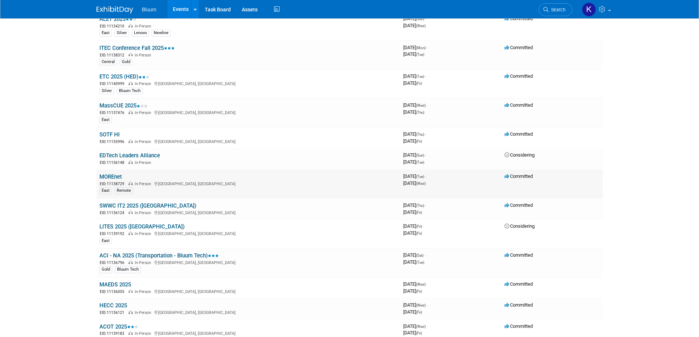  I want to click on a: ACOT 2025, so click(119, 327).